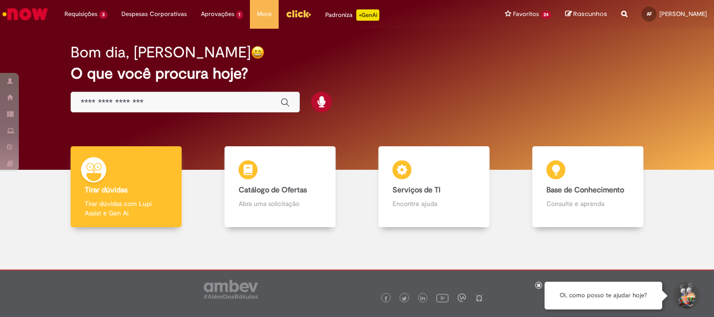  Describe the element at coordinates (442, 298) in the screenshot. I see `img: logo_footer_youtube.png` at that location.